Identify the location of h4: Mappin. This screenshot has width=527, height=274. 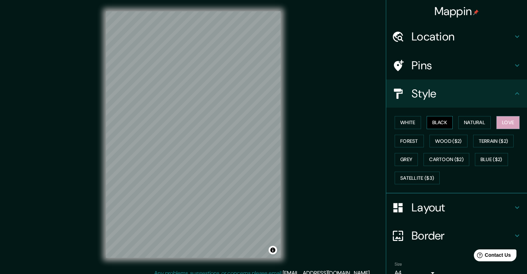
(457, 11).